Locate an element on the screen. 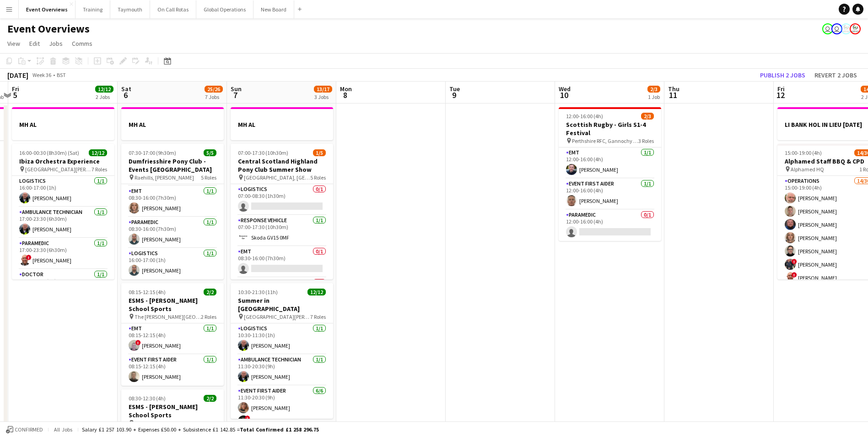 This screenshot has height=437, width=868. div: Salary £1 257 103.90 + Expenses £50.00 + Subsistence £1 142.85 = is located at coordinates (200, 430).